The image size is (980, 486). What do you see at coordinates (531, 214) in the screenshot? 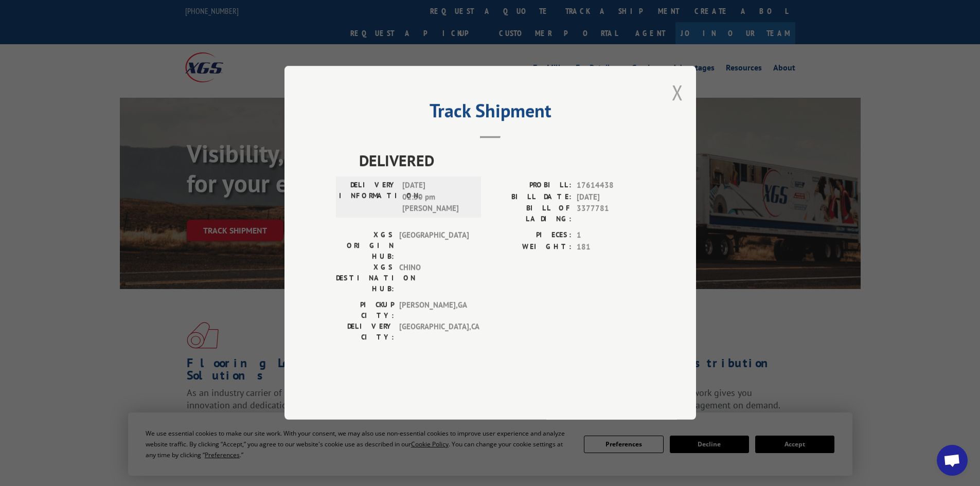
I see `label: BILL OF LADING:` at bounding box center [531, 214].